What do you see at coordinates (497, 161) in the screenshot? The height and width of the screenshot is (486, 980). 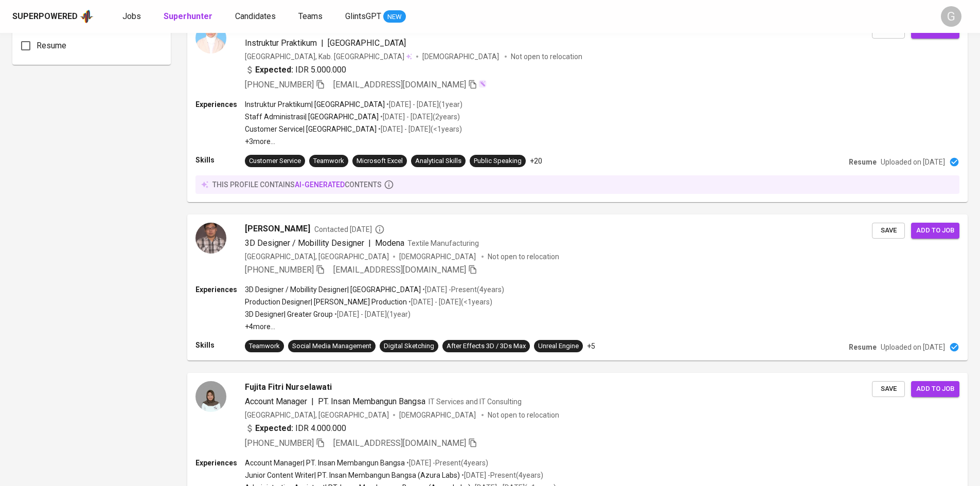 I see `div: Public Speaking` at bounding box center [497, 161].